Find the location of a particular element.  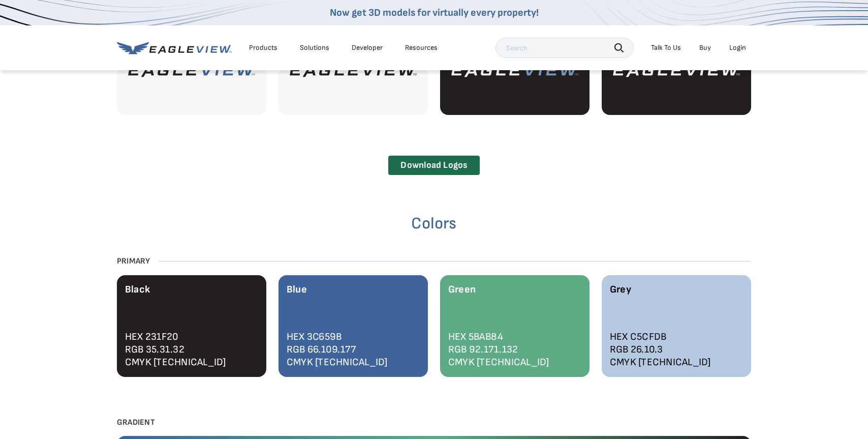

div: Blue is located at coordinates (353, 289).